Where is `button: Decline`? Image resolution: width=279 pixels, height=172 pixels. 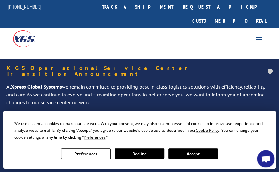
button: Decline is located at coordinates (139, 154).